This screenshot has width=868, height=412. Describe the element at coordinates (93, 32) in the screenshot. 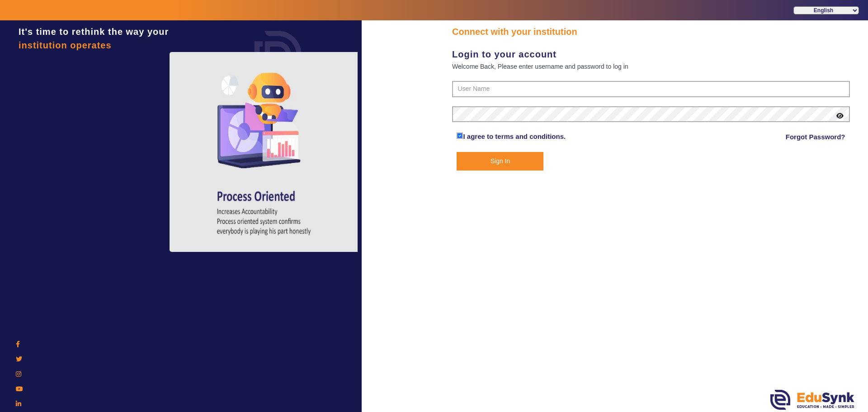

I see `span: It's time to rethink the way your` at that location.